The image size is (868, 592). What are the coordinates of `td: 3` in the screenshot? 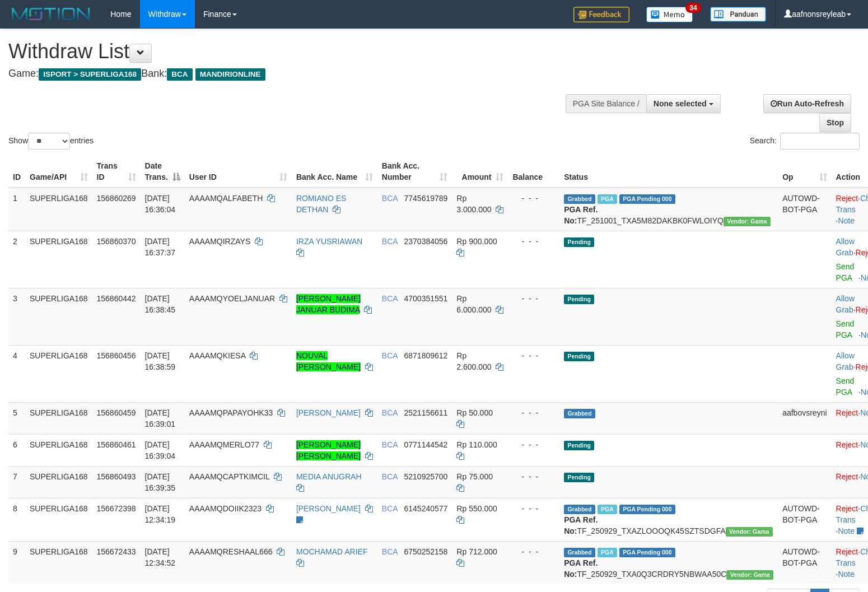 It's located at (17, 316).